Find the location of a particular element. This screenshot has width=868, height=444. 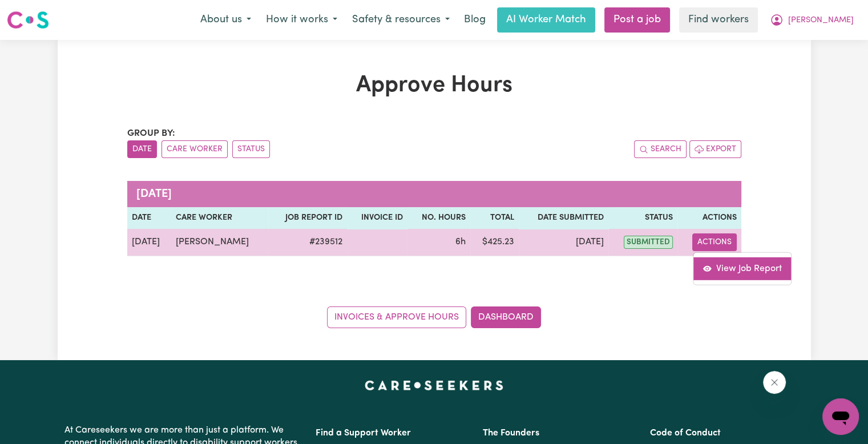

button: Search is located at coordinates (660, 149).